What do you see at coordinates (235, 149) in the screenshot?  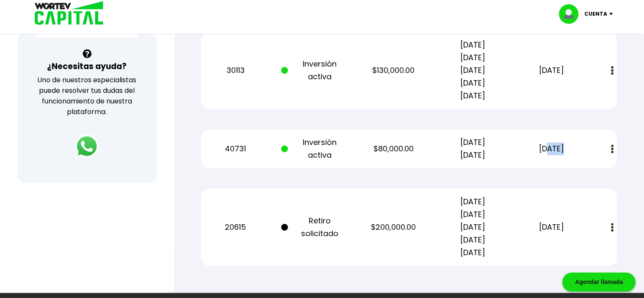 I see `p: 40731` at bounding box center [235, 149].